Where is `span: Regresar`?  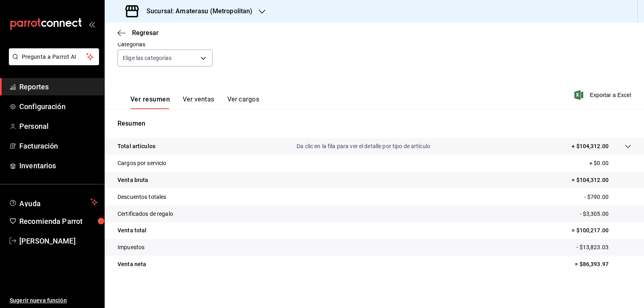 span: Regresar is located at coordinates (145, 33).